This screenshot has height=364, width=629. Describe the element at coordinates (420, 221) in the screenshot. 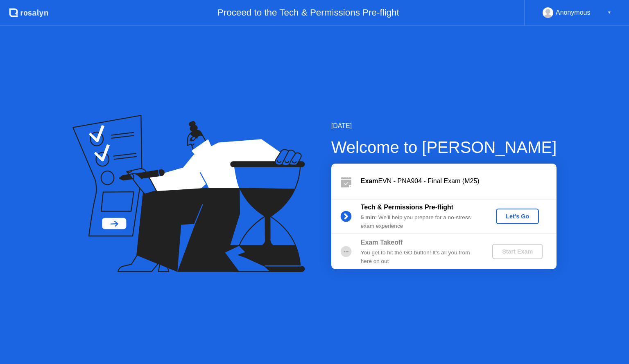

I see `div: : We’ll help you prepare for a no-stress exam experience` at that location.